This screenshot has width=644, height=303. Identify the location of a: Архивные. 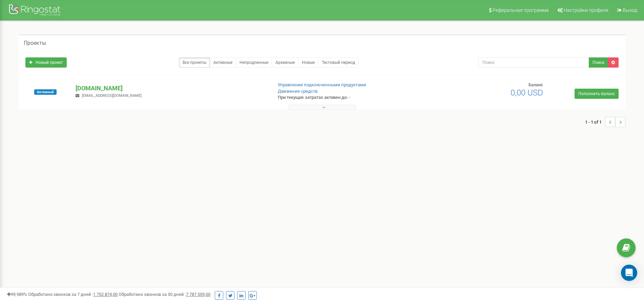
(285, 62).